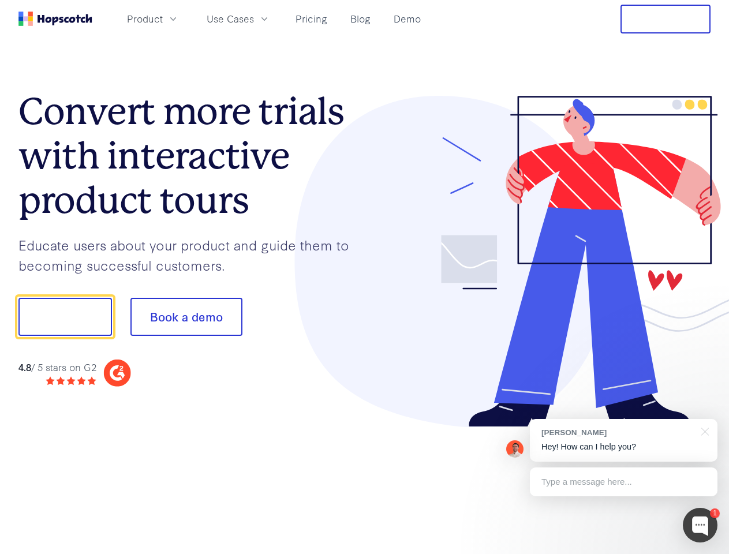 The image size is (729, 554). What do you see at coordinates (515, 449) in the screenshot?
I see `img: Mark Spera` at bounding box center [515, 449].